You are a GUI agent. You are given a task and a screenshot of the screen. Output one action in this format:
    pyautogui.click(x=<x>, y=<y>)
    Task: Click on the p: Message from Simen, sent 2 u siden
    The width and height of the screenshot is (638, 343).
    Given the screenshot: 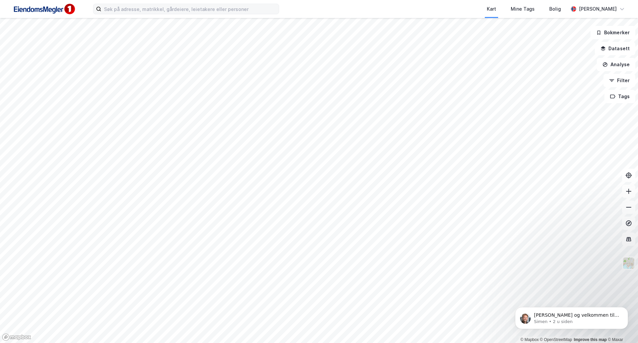 What is the action you would take?
    pyautogui.click(x=72, y=29)
    